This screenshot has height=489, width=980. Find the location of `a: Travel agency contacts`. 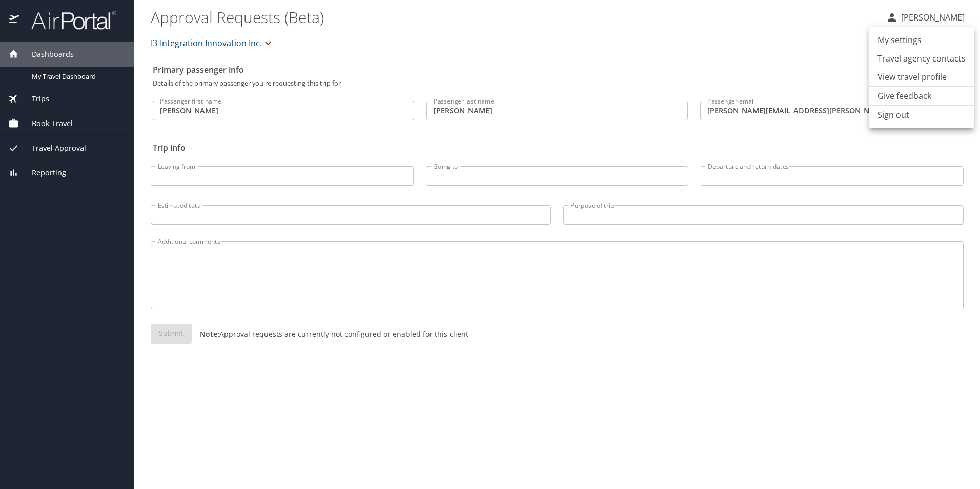

a: Travel agency contacts is located at coordinates (921, 58).